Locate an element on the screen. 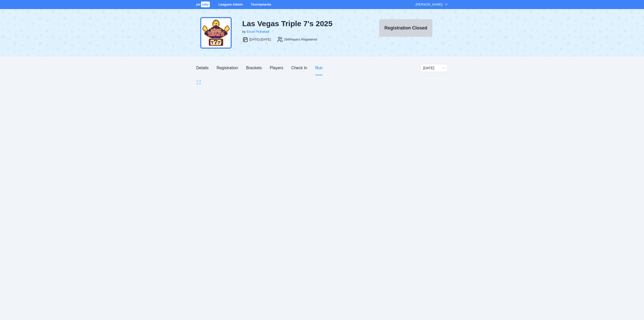 The image size is (644, 320). span: down is located at coordinates (446, 4).